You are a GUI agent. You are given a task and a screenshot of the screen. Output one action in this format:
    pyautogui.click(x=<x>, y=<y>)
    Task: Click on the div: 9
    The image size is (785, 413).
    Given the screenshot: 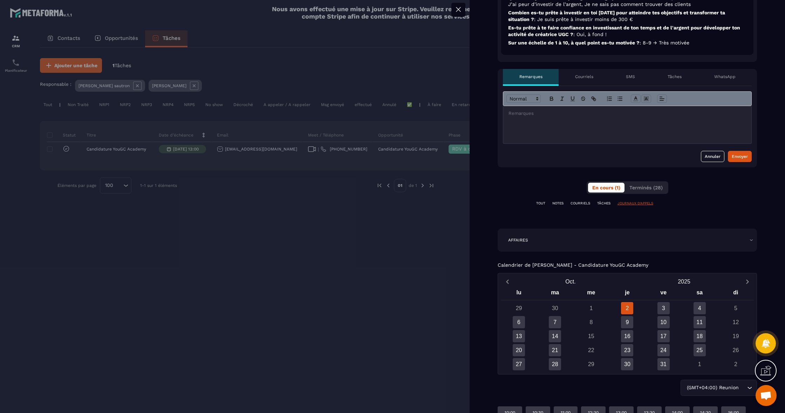 What is the action you would take?
    pyautogui.click(x=627, y=322)
    